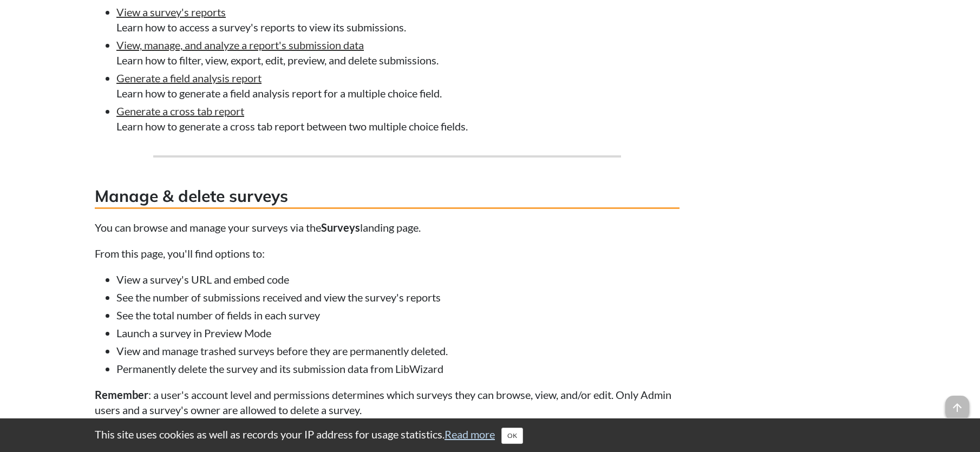 The image size is (980, 452). Describe the element at coordinates (958, 407) in the screenshot. I see `span: arrow_upward` at that location.